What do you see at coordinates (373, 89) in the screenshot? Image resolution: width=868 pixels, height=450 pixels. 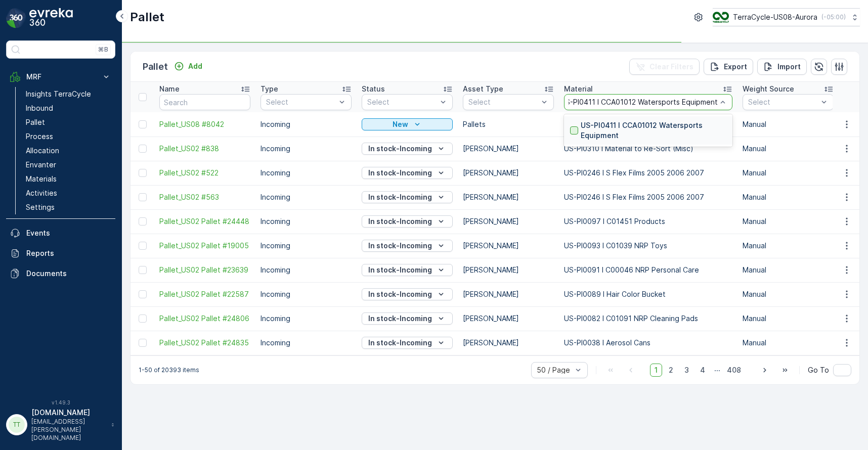 I see `p: Status` at bounding box center [373, 89].